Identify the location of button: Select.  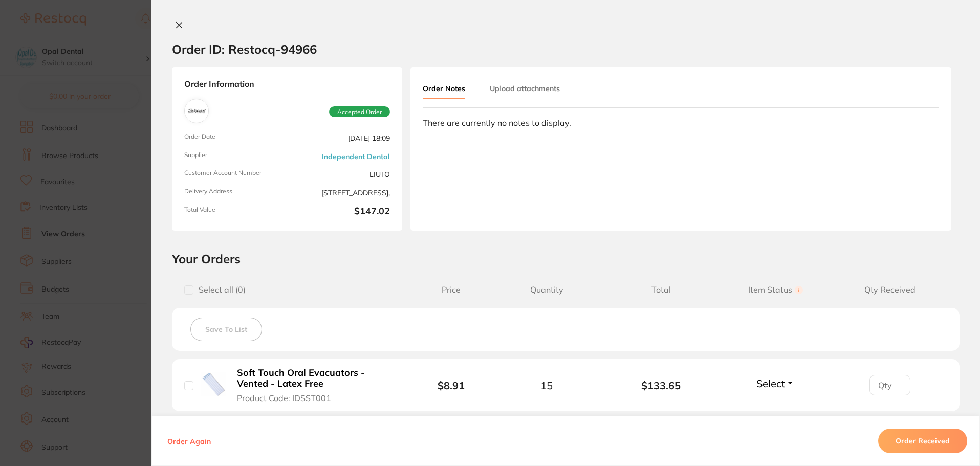
(775, 384).